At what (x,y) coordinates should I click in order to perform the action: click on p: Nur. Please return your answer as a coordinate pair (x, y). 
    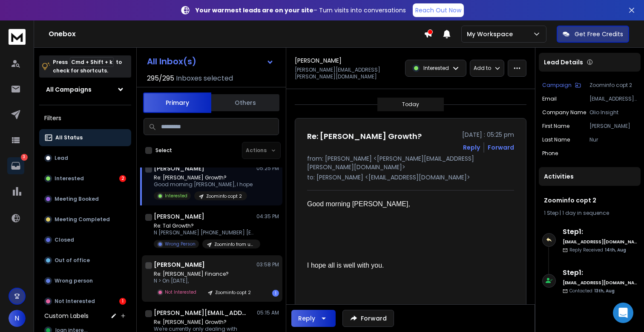
    Looking at the image, I should click on (613, 140).